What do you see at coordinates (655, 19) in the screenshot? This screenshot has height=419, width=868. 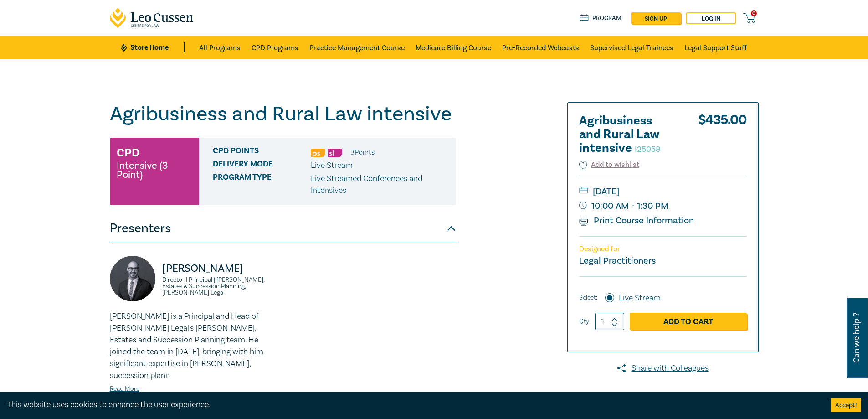 I see `a: sign up` at bounding box center [655, 19].